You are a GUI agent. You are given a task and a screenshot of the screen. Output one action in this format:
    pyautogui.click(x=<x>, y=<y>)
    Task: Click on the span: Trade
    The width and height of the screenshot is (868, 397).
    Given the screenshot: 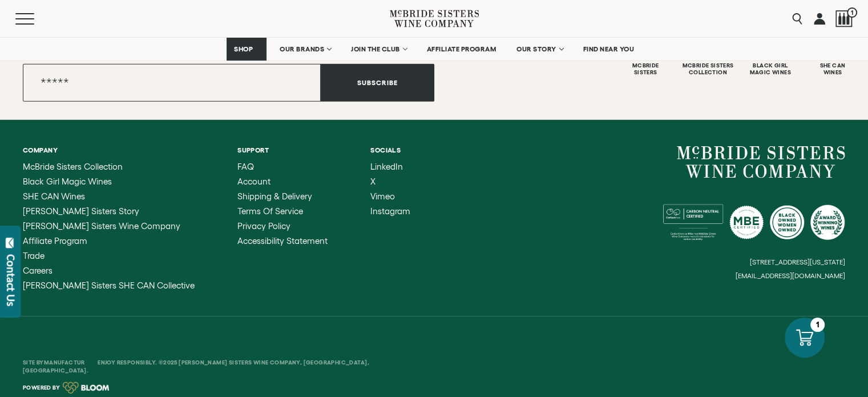 What is the action you would take?
    pyautogui.click(x=34, y=256)
    